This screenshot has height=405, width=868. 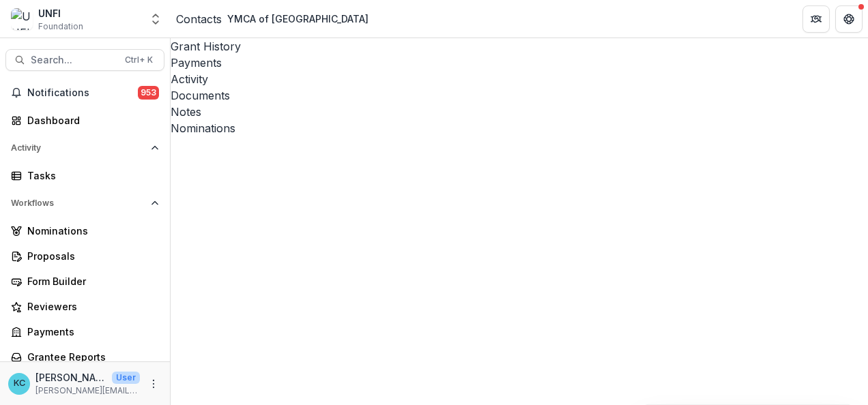 What do you see at coordinates (519, 79) in the screenshot?
I see `a: Activity` at bounding box center [519, 79].